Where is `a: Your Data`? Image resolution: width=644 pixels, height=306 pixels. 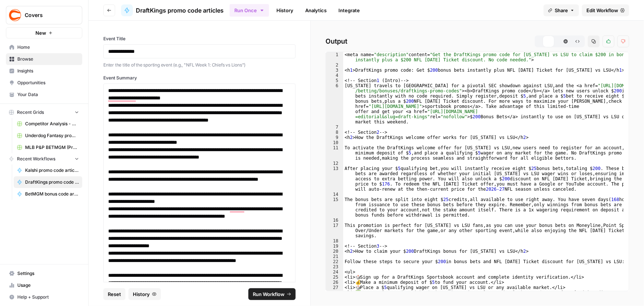
a: Your Data is located at coordinates (44, 95).